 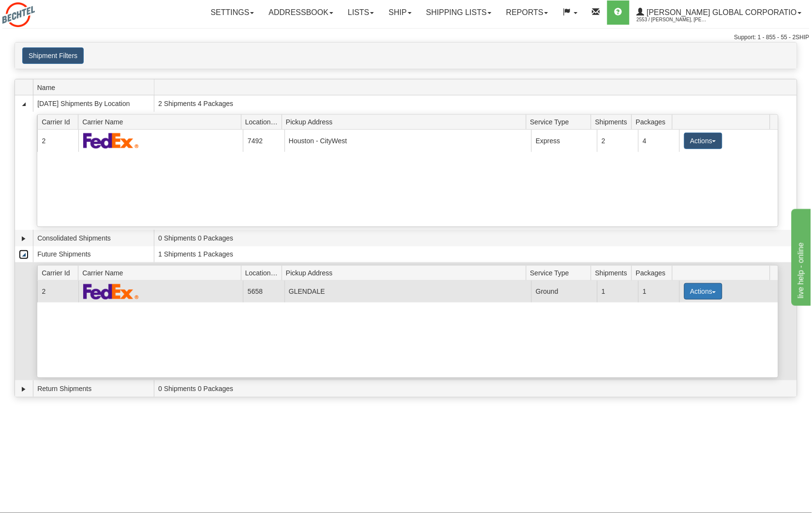 What do you see at coordinates (263, 140) in the screenshot?
I see `td: 7492` at bounding box center [263, 140].